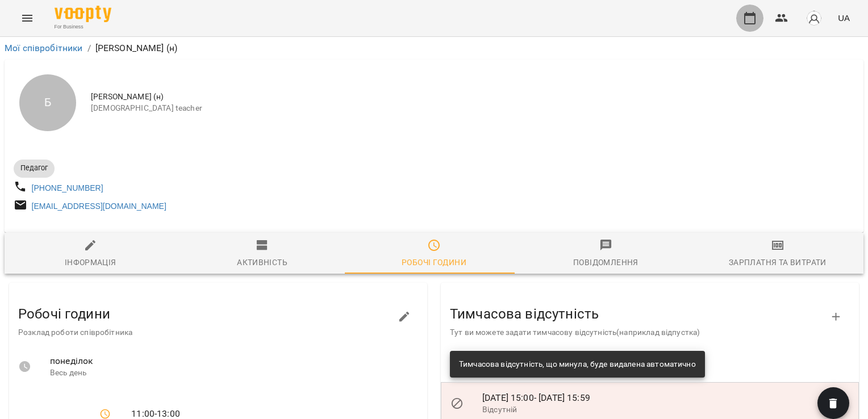 This screenshot has width=868, height=419. What do you see at coordinates (234, 373) in the screenshot?
I see `p: Весь день` at bounding box center [234, 373].